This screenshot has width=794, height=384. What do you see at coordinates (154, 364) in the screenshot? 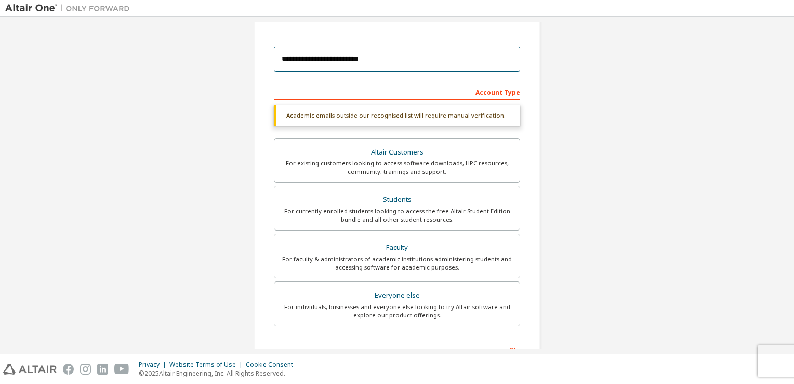
I see `div: Privacy` at bounding box center [154, 364].